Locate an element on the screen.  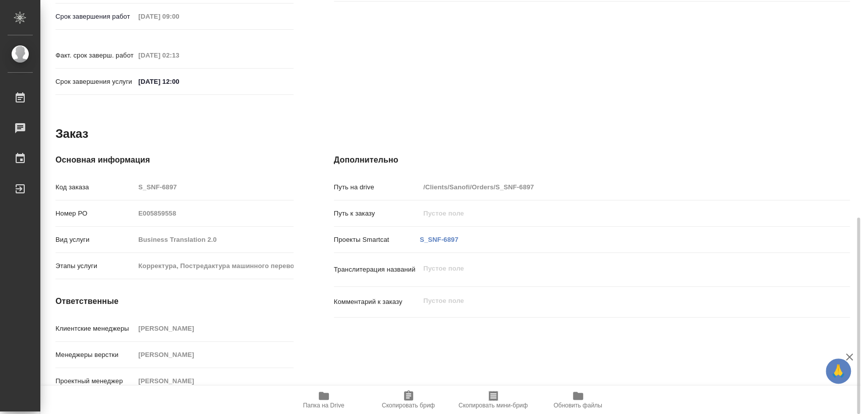
p: Проектный менеджер is located at coordinates (95, 381).